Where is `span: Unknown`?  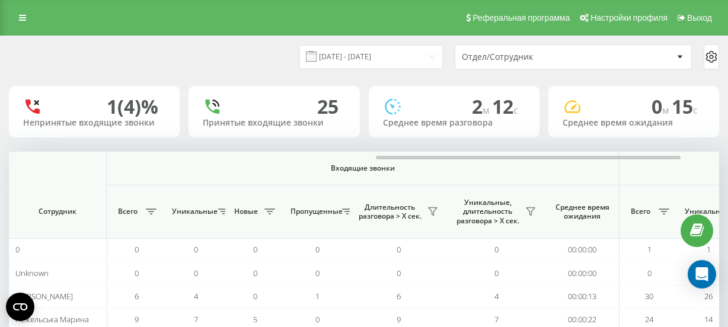
span: Unknown is located at coordinates (32, 273).